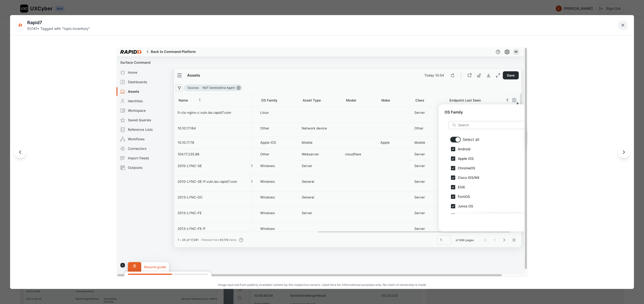  What do you see at coordinates (322, 285) in the screenshot?
I see `p: Image sourced from publicly available content by the respective owners. Used here for information...` at bounding box center [322, 285].